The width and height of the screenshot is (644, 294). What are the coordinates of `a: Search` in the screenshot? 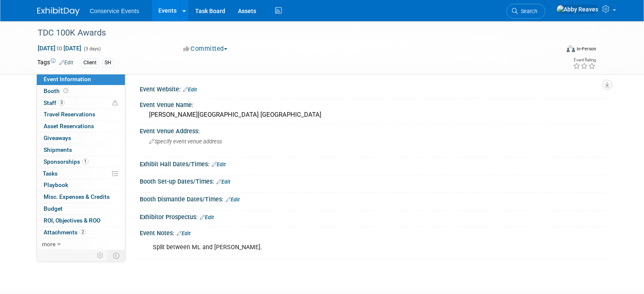 It's located at (526, 11).